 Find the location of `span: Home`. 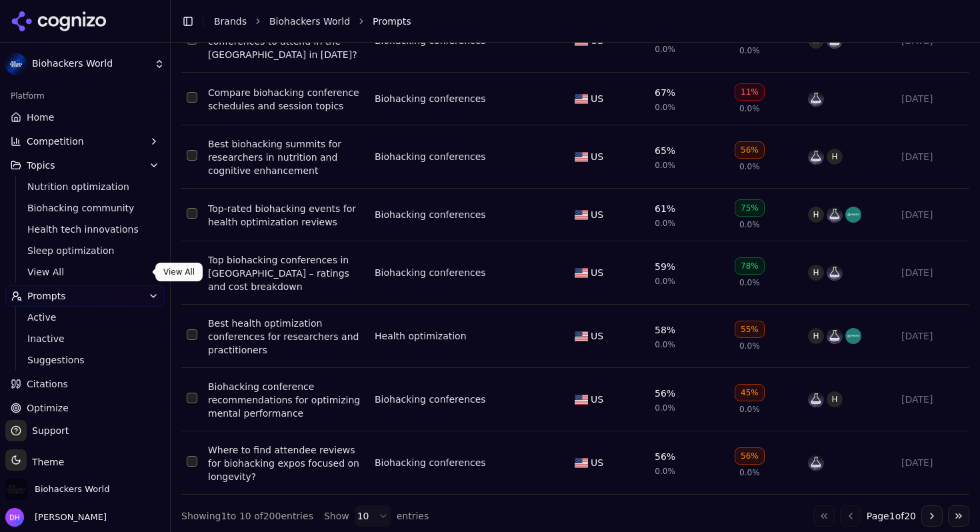

span: Home is located at coordinates (40, 117).